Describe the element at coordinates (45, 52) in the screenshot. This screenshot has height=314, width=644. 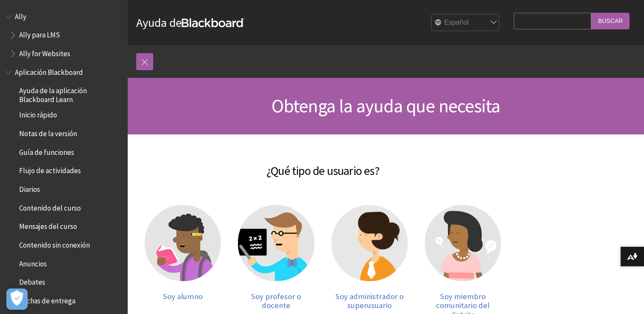
I see `span: Ally for Websites` at that location.